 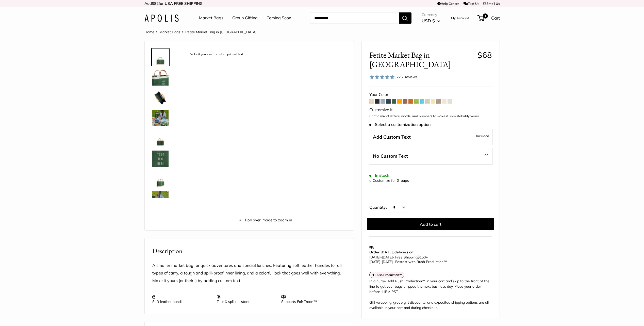 I want to click on label: Add Custom Text, so click(x=431, y=137).